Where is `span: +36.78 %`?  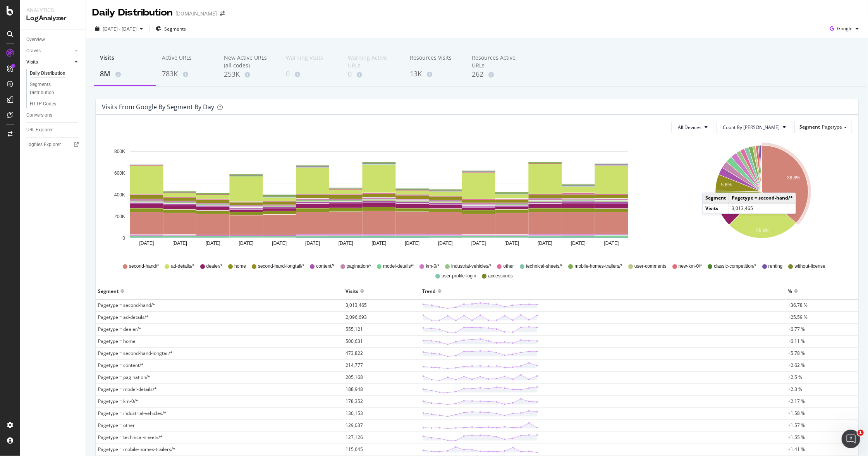 span: +36.78 % is located at coordinates (797, 305).